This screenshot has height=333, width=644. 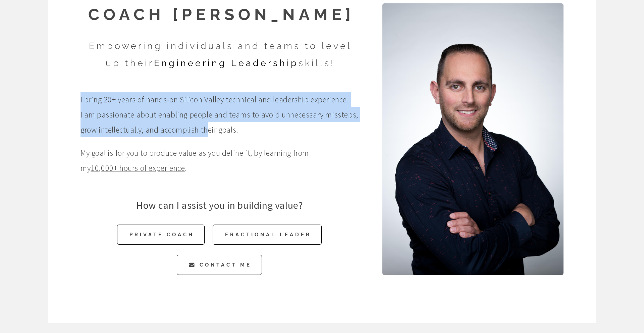 I want to click on span: My goal is for you to produce value as you define it, by learning from my ., so click(x=220, y=161).